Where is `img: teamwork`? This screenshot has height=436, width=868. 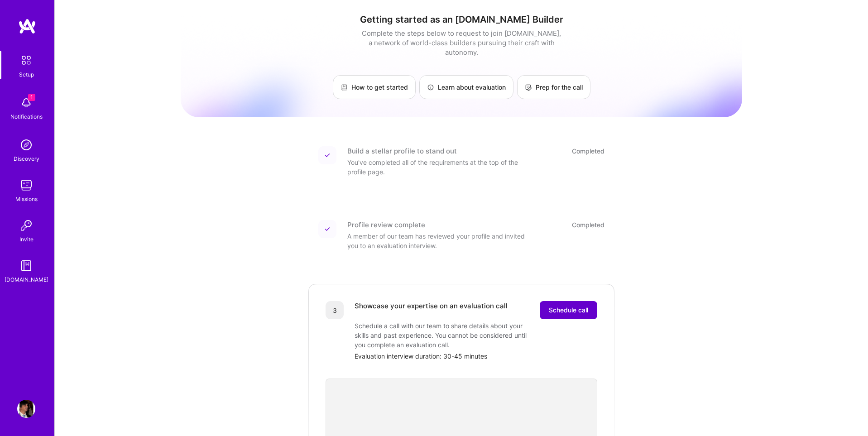 img: teamwork is located at coordinates (27, 185).